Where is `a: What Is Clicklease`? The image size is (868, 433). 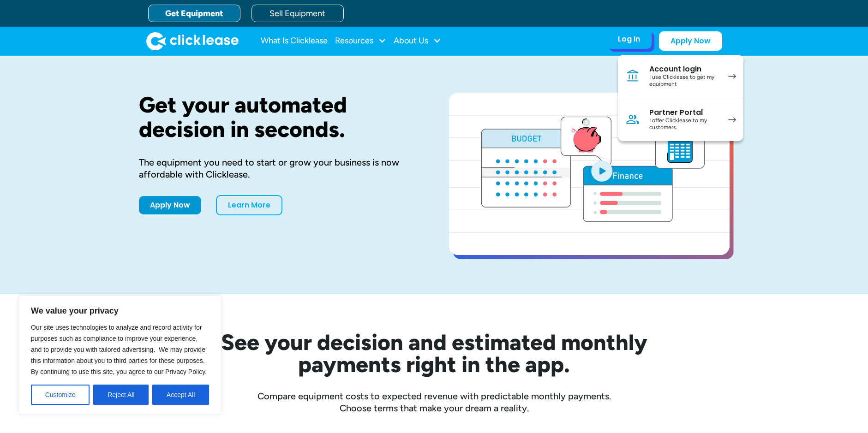 a: What Is Clicklease is located at coordinates (294, 41).